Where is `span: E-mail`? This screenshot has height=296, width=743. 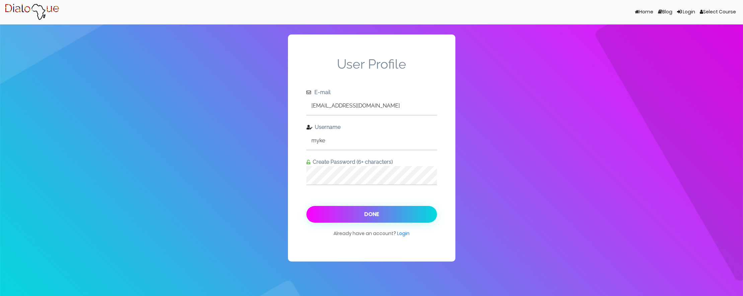 span: E-mail is located at coordinates (321, 92).